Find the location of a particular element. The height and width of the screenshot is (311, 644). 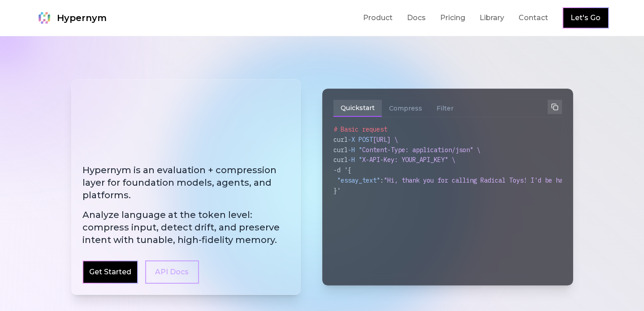

span: "essay_text" is located at coordinates (359, 180).